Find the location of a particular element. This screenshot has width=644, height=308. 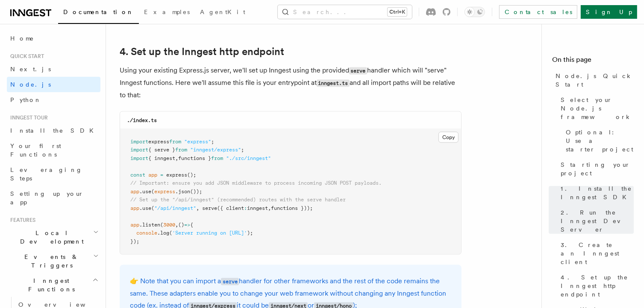

button: Local Development is located at coordinates (53, 237).